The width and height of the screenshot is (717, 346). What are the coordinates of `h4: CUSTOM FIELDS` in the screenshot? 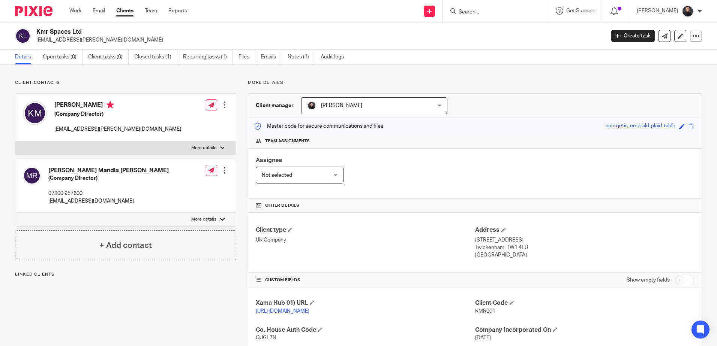 It's located at (365, 280).